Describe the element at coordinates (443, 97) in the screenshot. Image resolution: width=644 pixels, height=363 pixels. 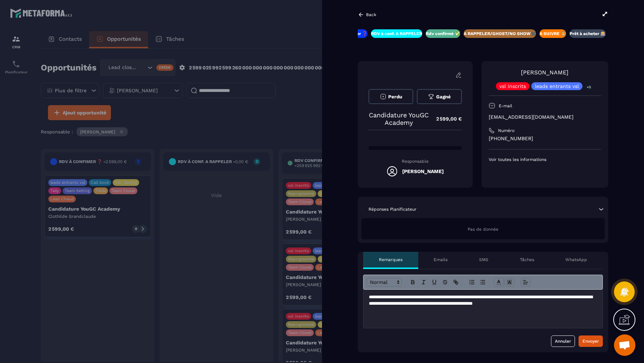
I see `span: Gagné` at that location.